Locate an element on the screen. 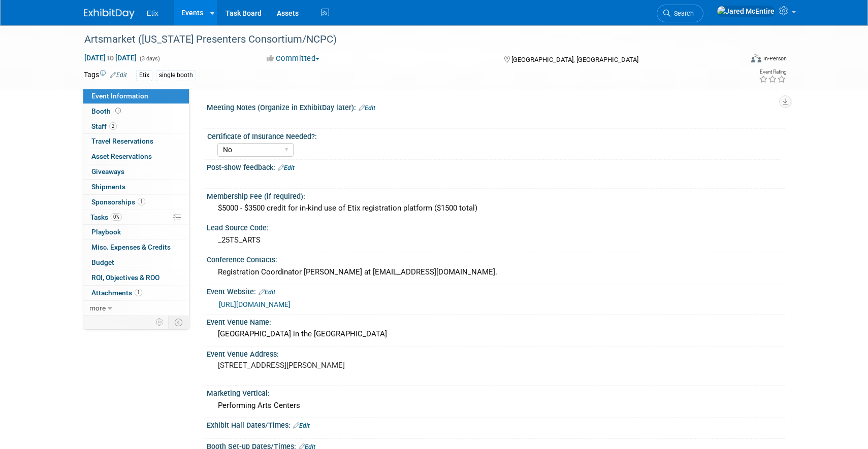 This screenshot has height=449, width=868. td: Toggle Event Tabs is located at coordinates (179, 322).